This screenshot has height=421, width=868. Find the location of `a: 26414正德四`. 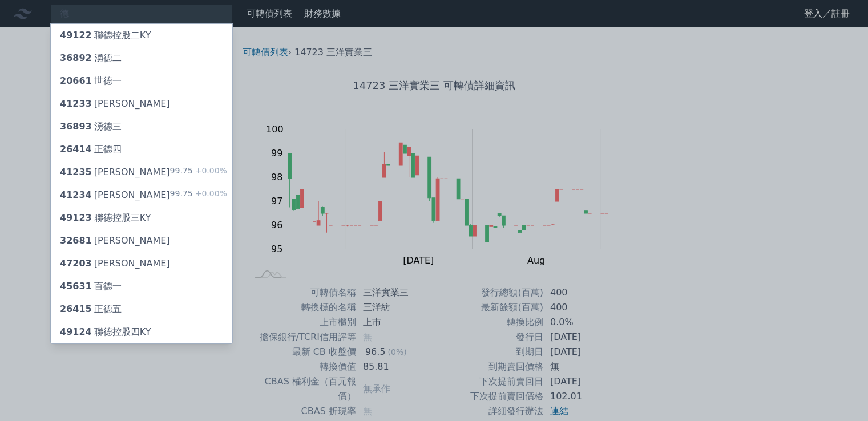

a: 26414正德四 is located at coordinates (142, 149).